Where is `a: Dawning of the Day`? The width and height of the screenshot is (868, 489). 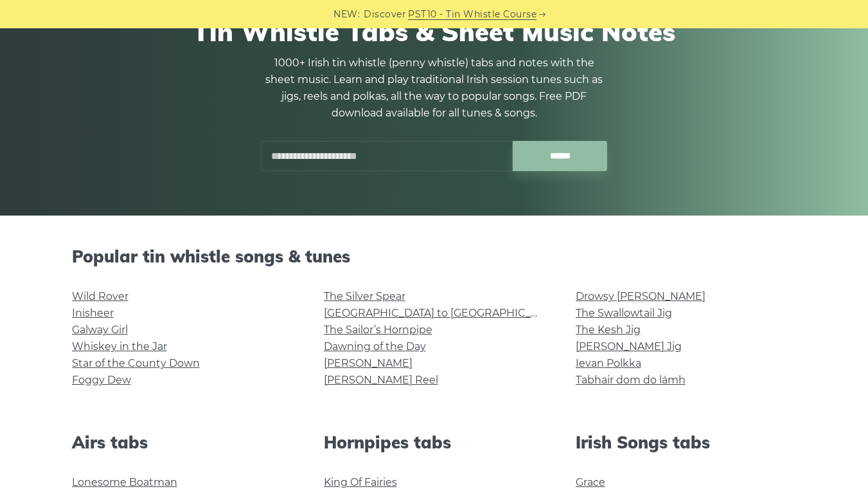
a: Dawning of the Day is located at coordinates (375, 346).